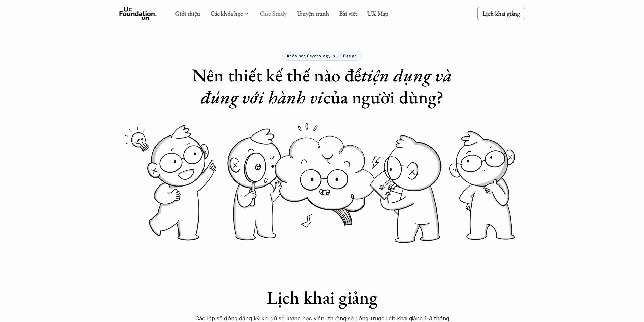 Image resolution: width=644 pixels, height=322 pixels. I want to click on h1: Lịch khai giảng, so click(322, 297).